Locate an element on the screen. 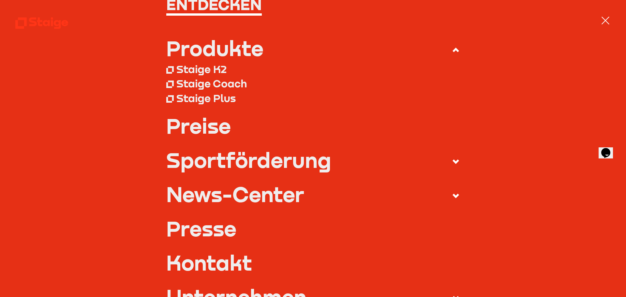 The height and width of the screenshot is (297, 626). a: Staige Coach is located at coordinates (313, 83).